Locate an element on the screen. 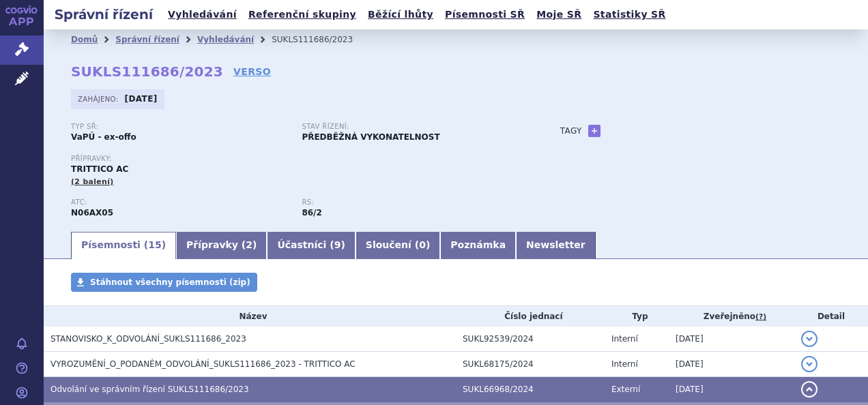 The image size is (868, 405). span: TRITTICO AC is located at coordinates (100, 169).